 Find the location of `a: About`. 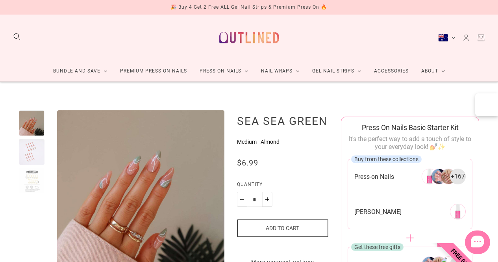

a: About is located at coordinates (433, 71).